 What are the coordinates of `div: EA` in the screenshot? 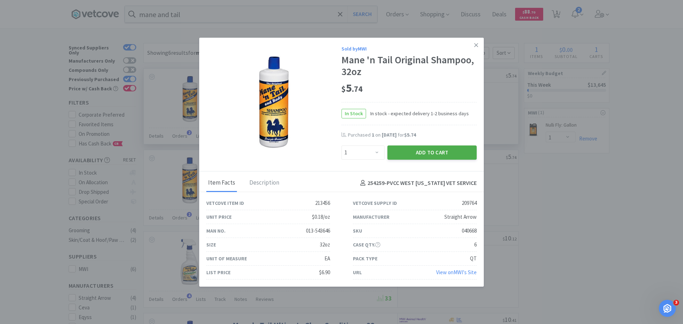 It's located at (327, 259).